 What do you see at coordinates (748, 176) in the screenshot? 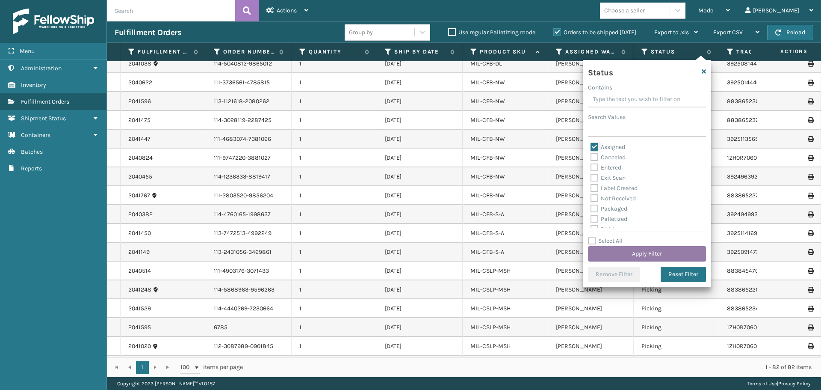
I see `a: 392496392083` at bounding box center [748, 176].